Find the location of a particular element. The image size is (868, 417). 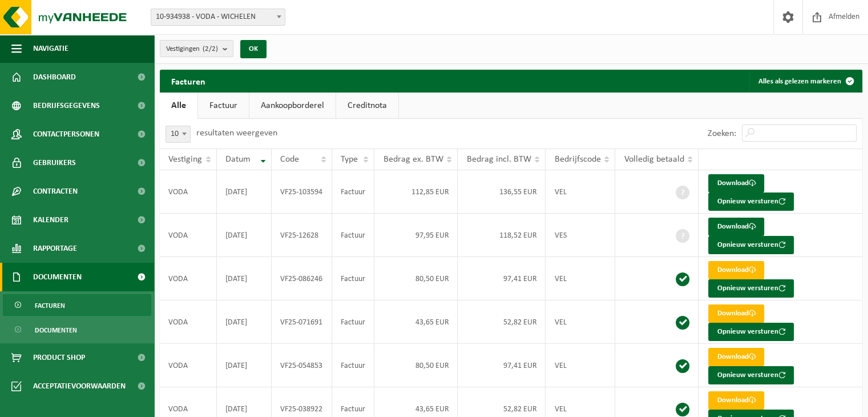

td: 118,52 EUR is located at coordinates (502, 235).